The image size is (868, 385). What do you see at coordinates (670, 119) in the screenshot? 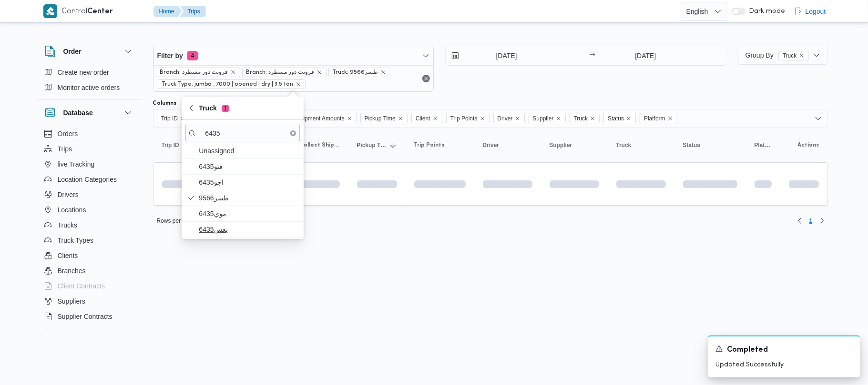
I see `button: Remove Platform from selection in this group` at bounding box center [670, 119].